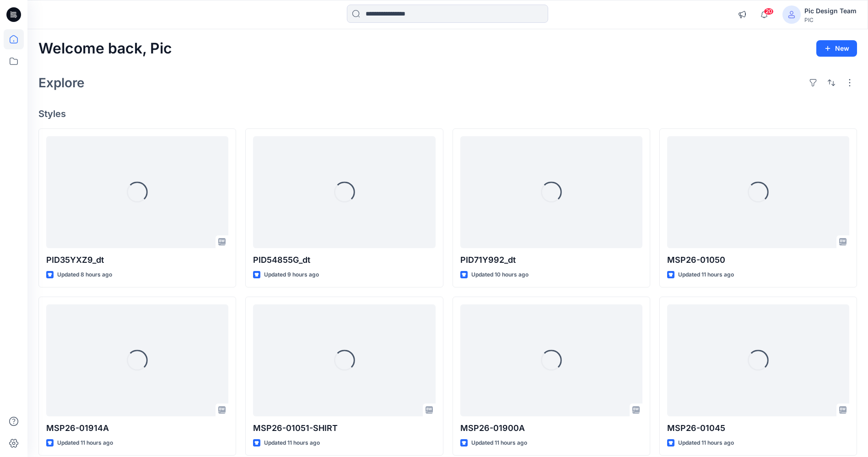  I want to click on p: MSP26-01051-SHIRT, so click(344, 428).